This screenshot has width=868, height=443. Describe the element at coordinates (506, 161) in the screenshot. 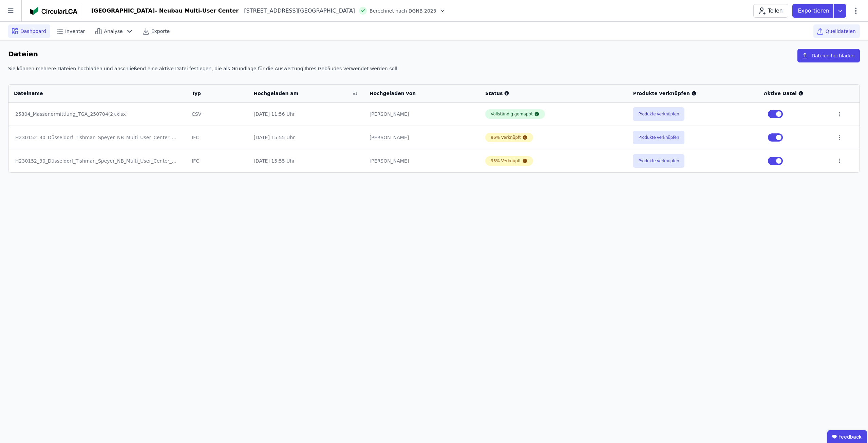

I see `div: 95% Verknüpft` at that location.